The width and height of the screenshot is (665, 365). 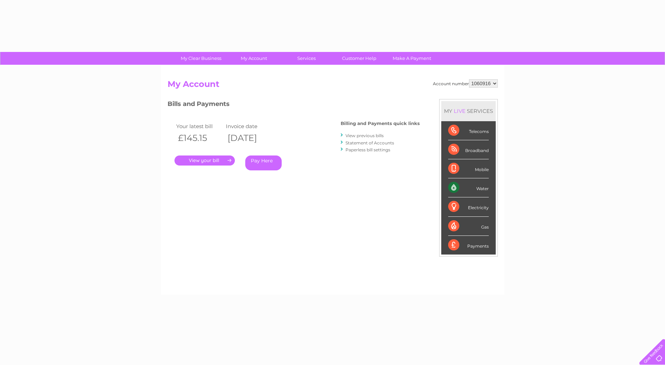 I want to click on div: MY SERVICES, so click(x=468, y=111).